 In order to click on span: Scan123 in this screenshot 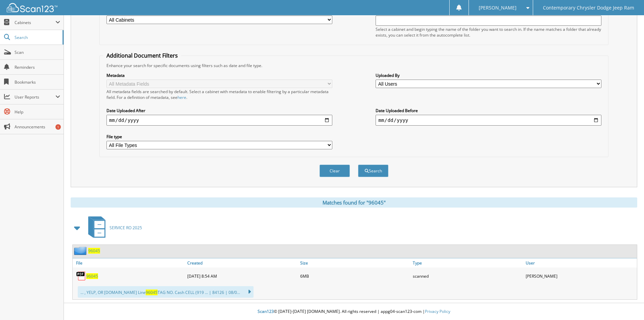, I will do `click(266, 311)`.